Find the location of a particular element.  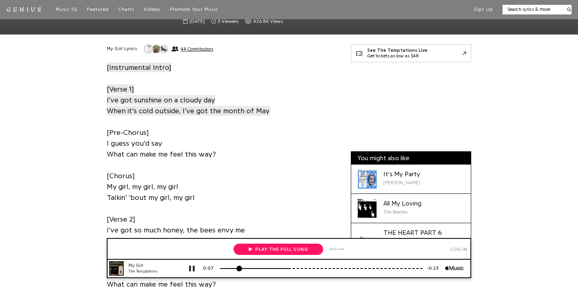

div: See The Temptations Live is located at coordinates (398, 51).